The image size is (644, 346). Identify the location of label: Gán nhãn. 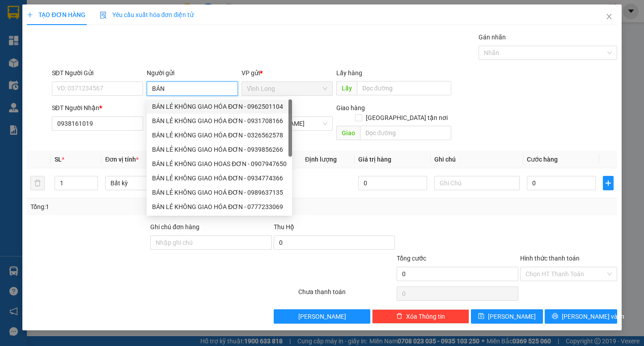
(492, 37).